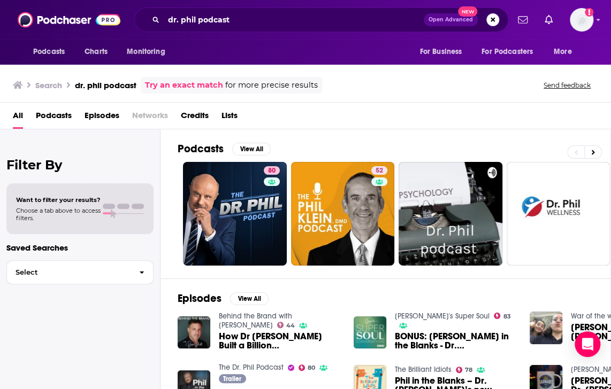 The height and width of the screenshot is (389, 611). Describe the element at coordinates (200, 298) in the screenshot. I see `h2: Episodes` at that location.